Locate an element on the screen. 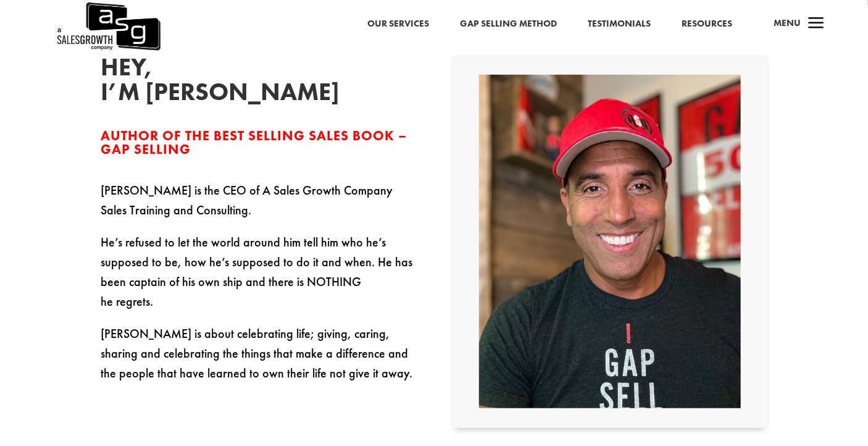 Image resolution: width=868 pixels, height=446 pixels. img: Headshot and Bio - Preferred Headshot is located at coordinates (610, 242).